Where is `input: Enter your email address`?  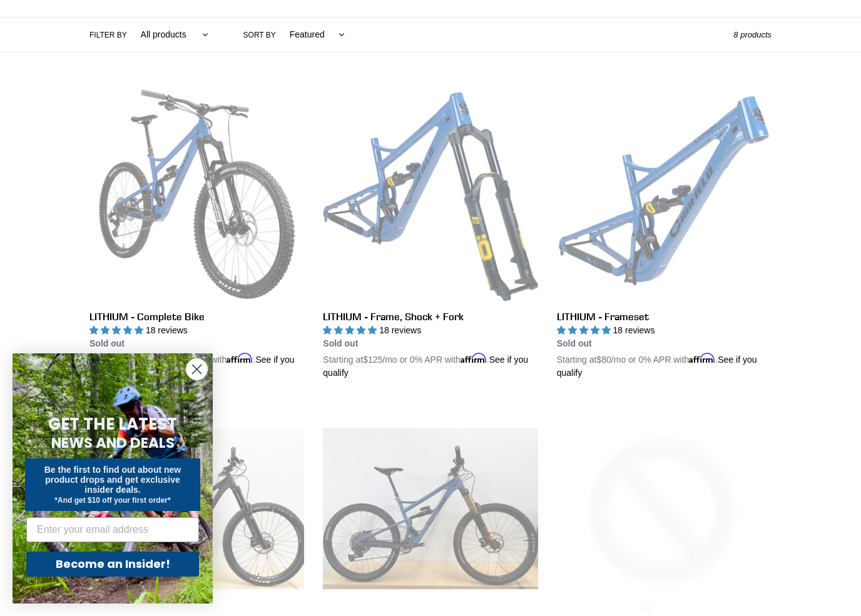 input: Enter your email address is located at coordinates (113, 530).